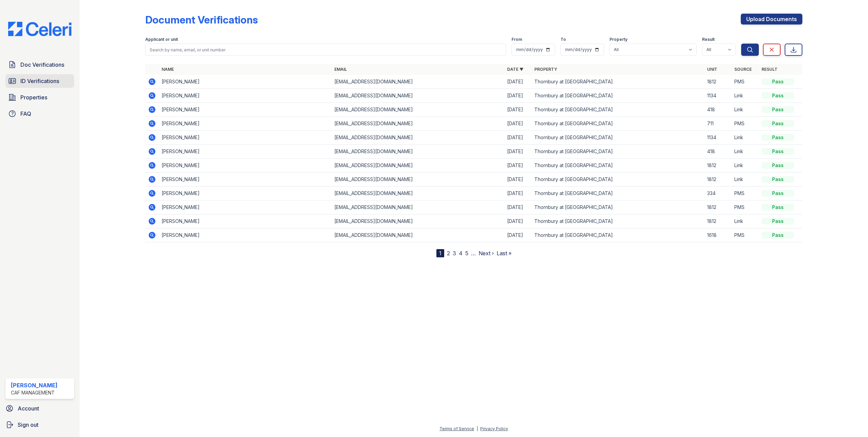 Image resolution: width=868 pixels, height=437 pixels. What do you see at coordinates (40, 113) in the screenshot?
I see `a: FAQ` at bounding box center [40, 113].